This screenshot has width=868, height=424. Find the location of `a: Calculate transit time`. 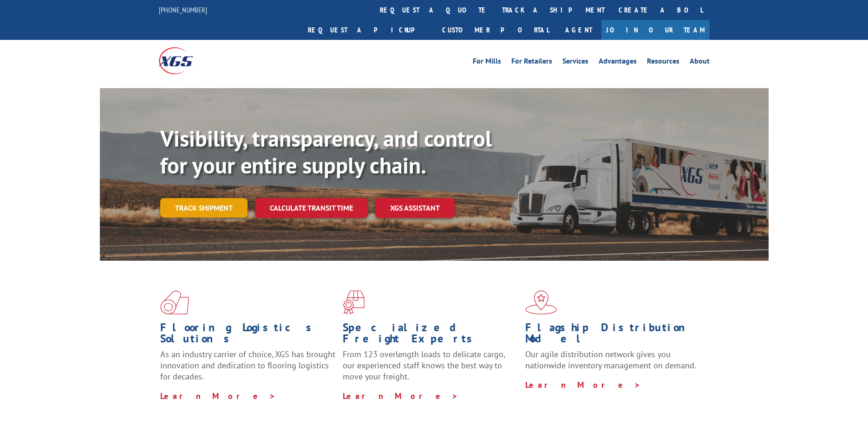

a: Calculate transit time is located at coordinates (311, 208).